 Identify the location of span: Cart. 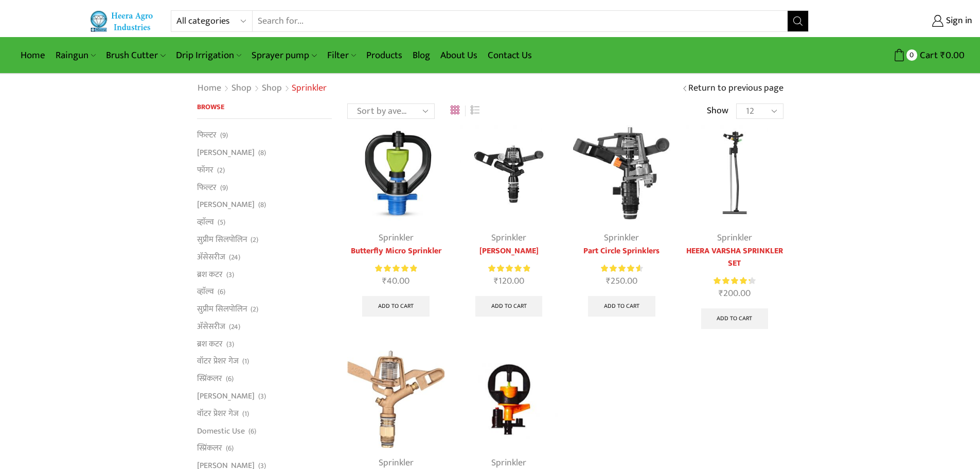
(927, 55).